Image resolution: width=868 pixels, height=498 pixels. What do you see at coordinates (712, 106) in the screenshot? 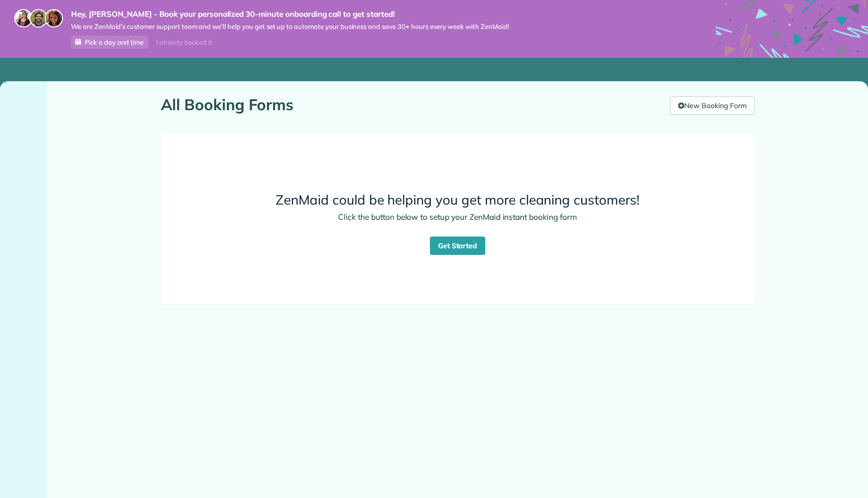
I see `a: New Booking Form` at bounding box center [712, 106].